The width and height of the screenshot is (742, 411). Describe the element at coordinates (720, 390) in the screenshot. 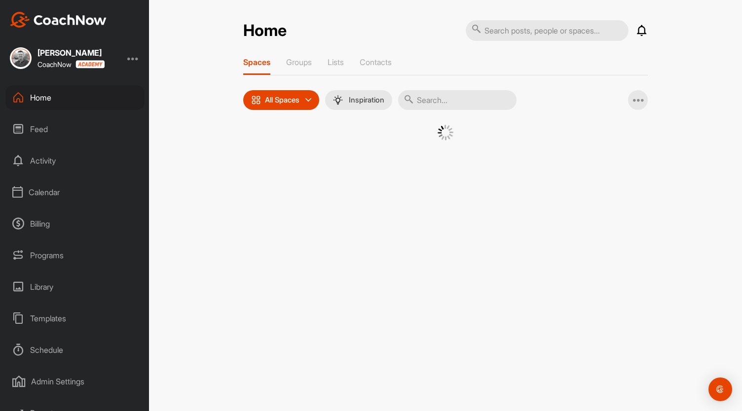

I see `div: Open Intercom Messenger` at that location.